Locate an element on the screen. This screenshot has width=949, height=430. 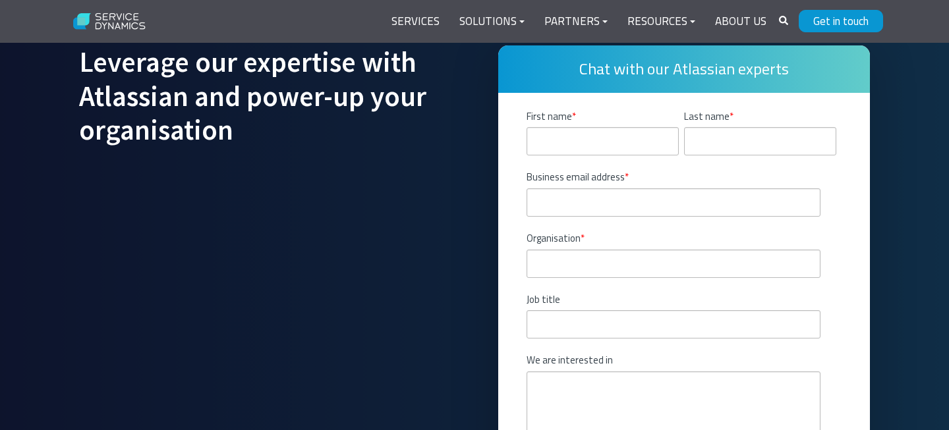
span: First name is located at coordinates (549, 116).